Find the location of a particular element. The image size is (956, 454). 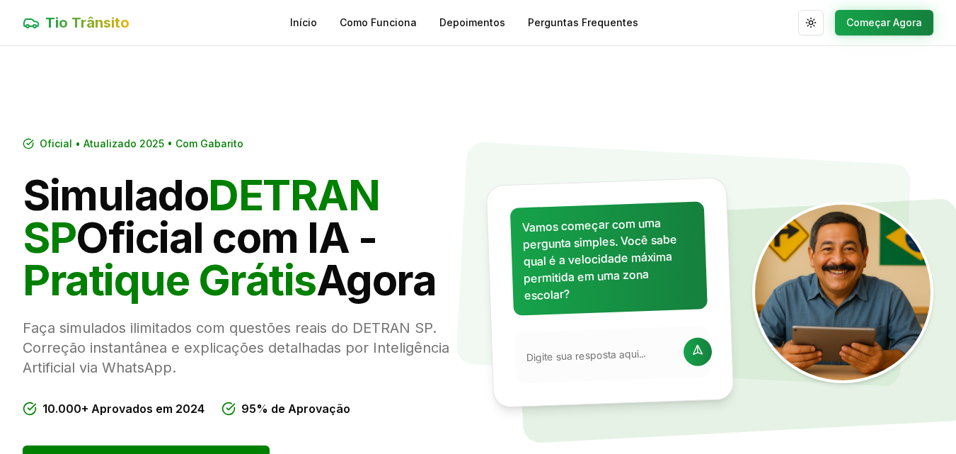

a: Perguntas Frequentes is located at coordinates (583, 23).